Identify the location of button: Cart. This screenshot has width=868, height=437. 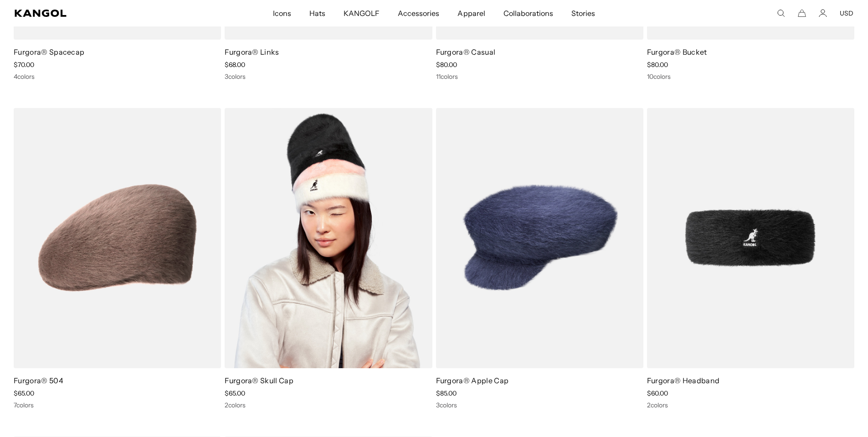
(802, 13).